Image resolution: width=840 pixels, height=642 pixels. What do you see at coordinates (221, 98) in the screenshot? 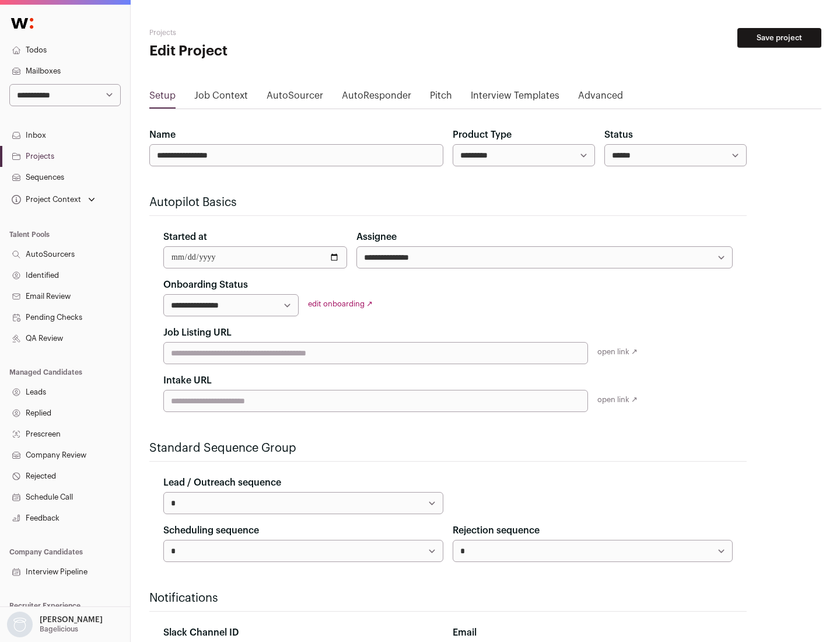
I see `a: Job Context` at bounding box center [221, 98].